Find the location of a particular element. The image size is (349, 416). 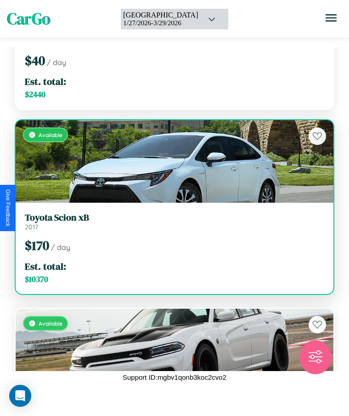

div: Give Feedback is located at coordinates (8, 208).